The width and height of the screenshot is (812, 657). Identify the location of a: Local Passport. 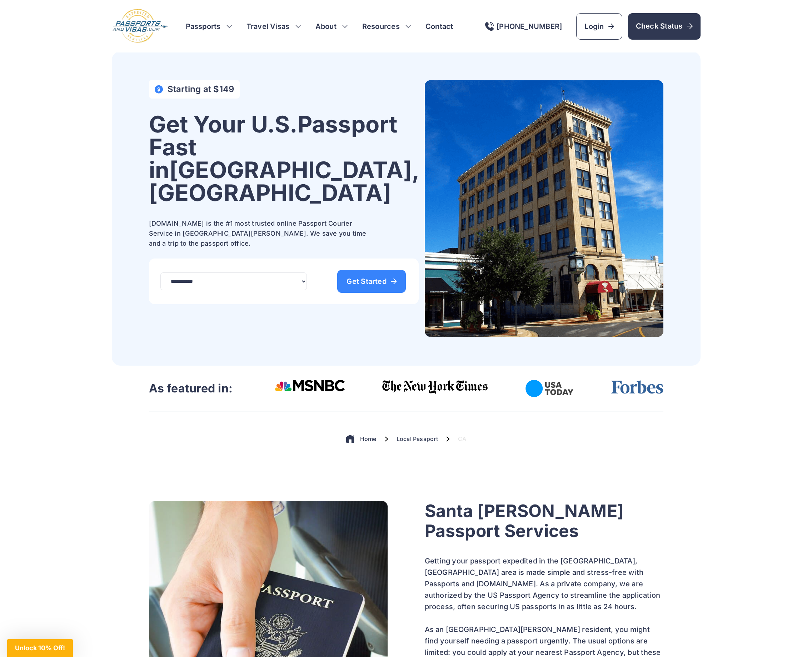
(417, 440).